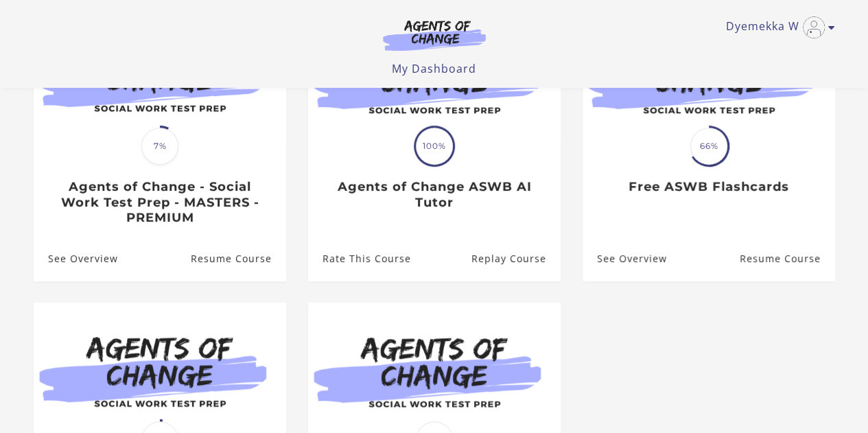 This screenshot has width=868, height=433. Describe the element at coordinates (76, 258) in the screenshot. I see `a: Agents of Change - Social Work Test Prep - MASTERS - PREMIUM: See Overview` at that location.